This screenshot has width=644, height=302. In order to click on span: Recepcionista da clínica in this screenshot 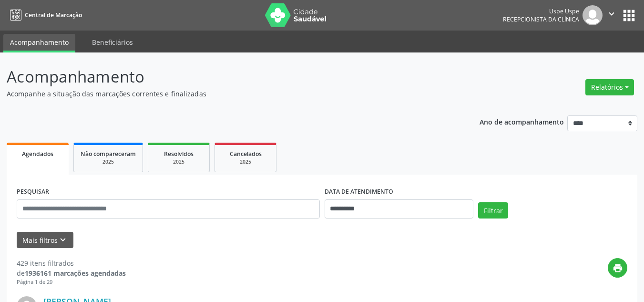, I will do `click(541, 19)`.